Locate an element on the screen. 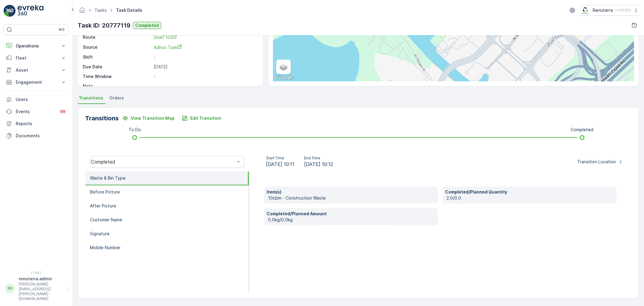  button: View Transition Map is located at coordinates (149, 118).